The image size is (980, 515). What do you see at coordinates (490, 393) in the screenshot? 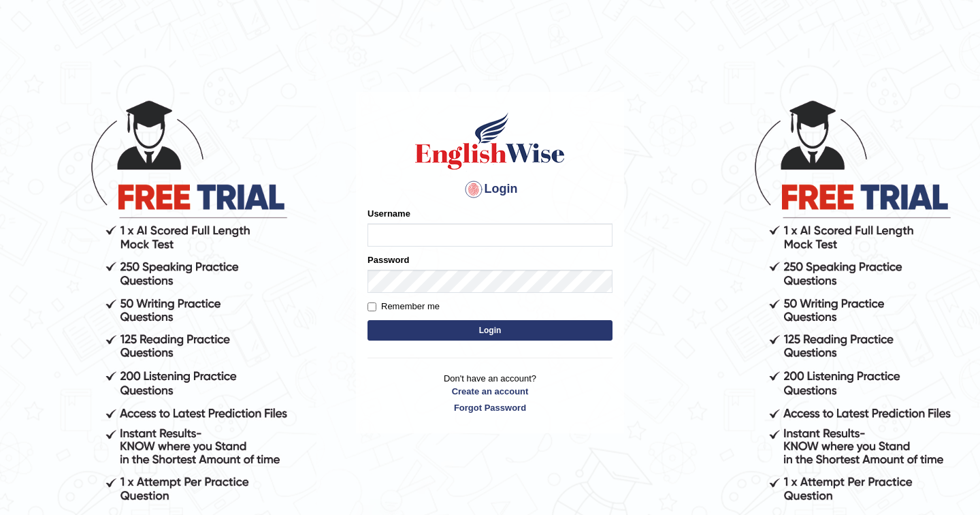
I see `p: Don't have an account?` at bounding box center [490, 393].